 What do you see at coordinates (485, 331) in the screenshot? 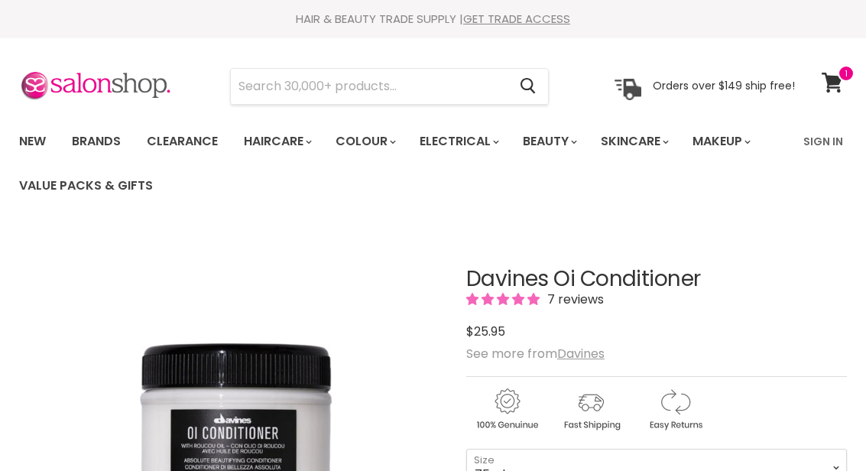
I see `span: $25.95` at bounding box center [485, 331].